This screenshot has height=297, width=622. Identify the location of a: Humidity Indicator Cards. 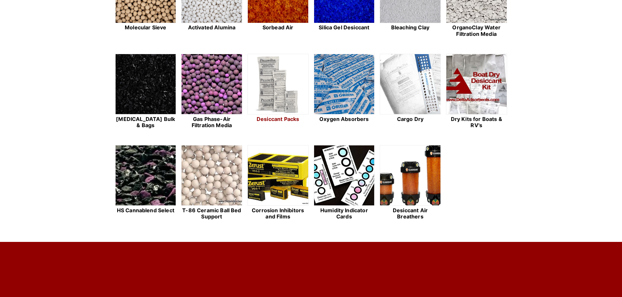
(344, 183).